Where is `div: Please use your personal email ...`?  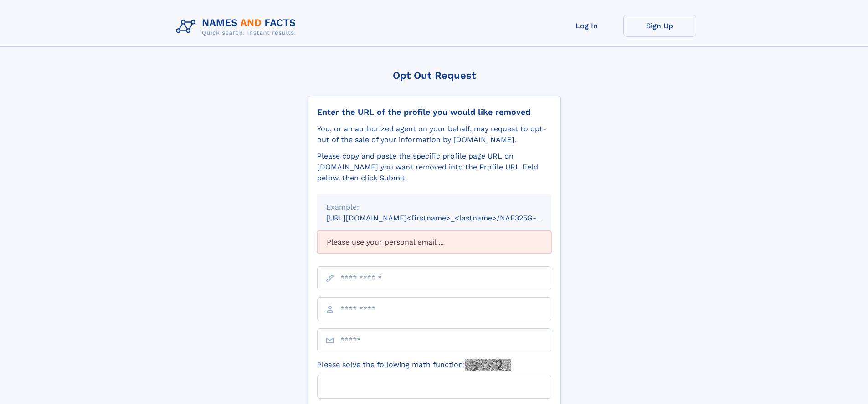 div: Please use your personal email ... is located at coordinates (434, 242).